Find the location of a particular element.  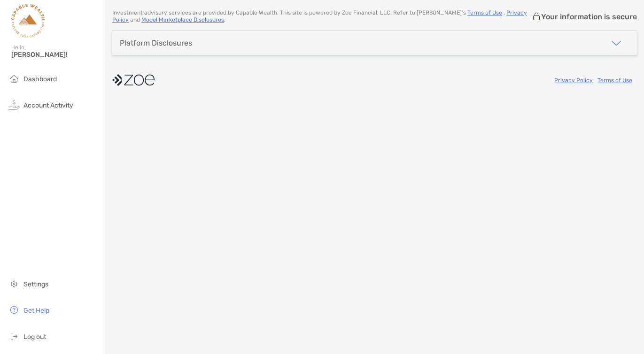

img: get-help icon is located at coordinates (14, 310).